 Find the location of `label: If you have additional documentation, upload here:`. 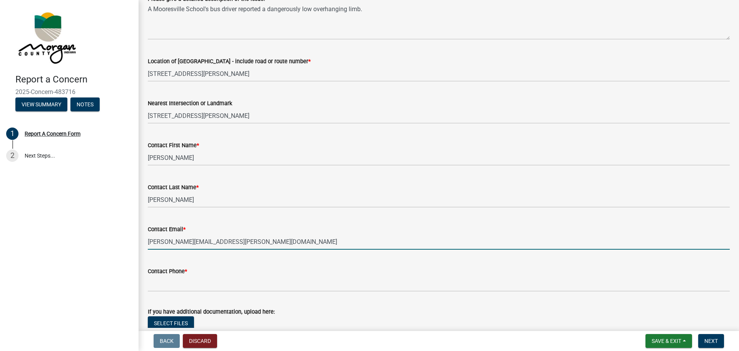

label: If you have additional documentation, upload here: is located at coordinates (211, 312).